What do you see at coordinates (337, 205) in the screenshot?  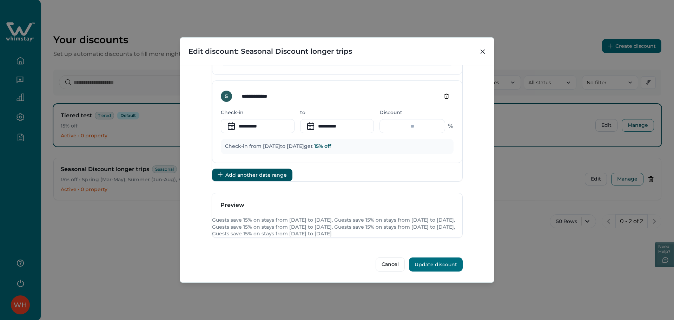 I see `h3: Preview` at bounding box center [337, 205].